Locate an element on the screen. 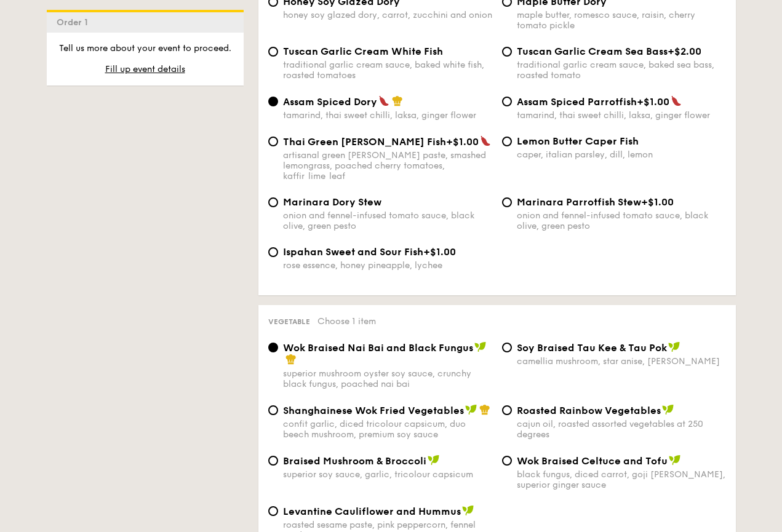 The width and height of the screenshot is (782, 532). span: Fill up event details is located at coordinates (145, 69).